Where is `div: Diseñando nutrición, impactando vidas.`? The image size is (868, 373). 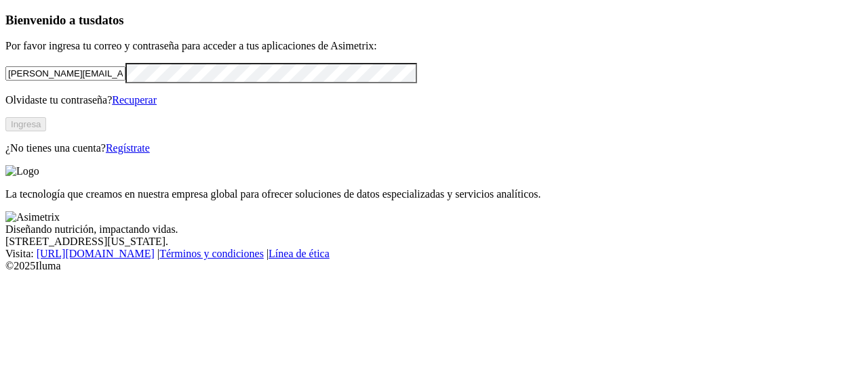 div: Diseñando nutrición, impactando vidas. is located at coordinates (434, 230).